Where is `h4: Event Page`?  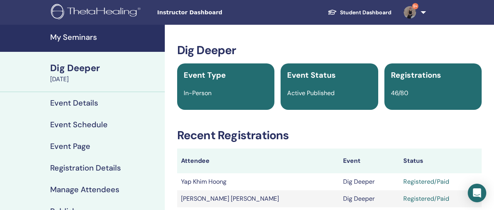
h4: Event Page is located at coordinates (70, 146).